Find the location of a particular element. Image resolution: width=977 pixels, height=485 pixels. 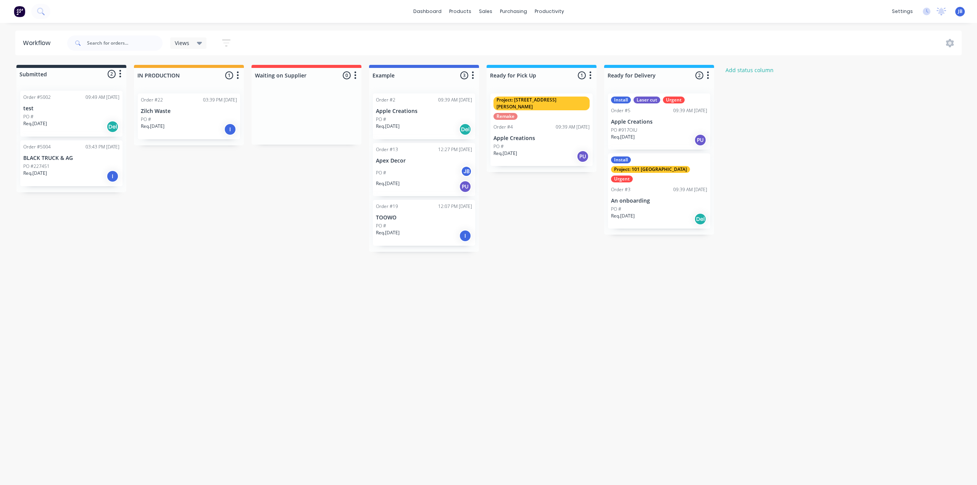

div: Order #5 is located at coordinates (621, 111).